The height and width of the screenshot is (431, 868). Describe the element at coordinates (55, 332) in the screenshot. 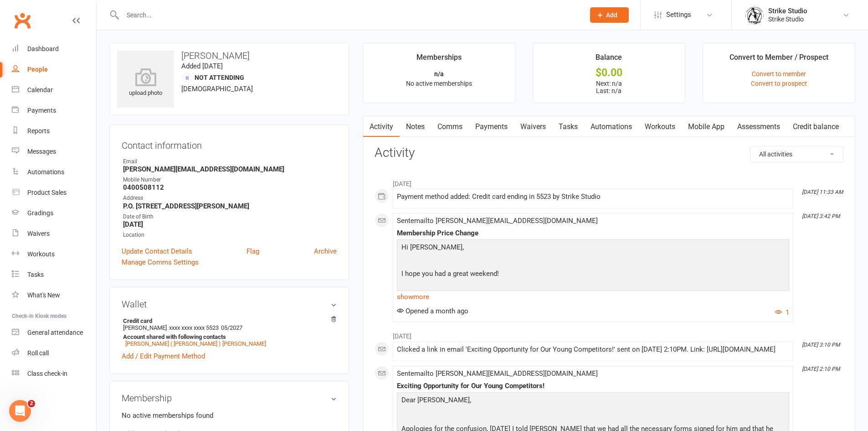

I see `div: General attendance` at that location.